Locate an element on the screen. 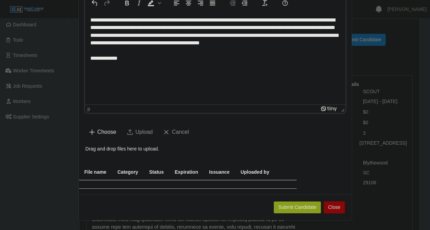  span: Uploaded by is located at coordinates (255, 172).